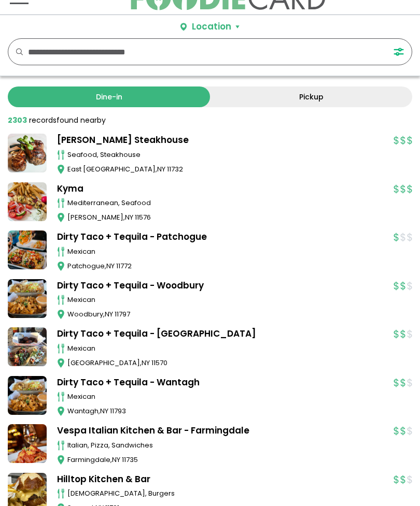 The height and width of the screenshot is (506, 420). Describe the element at coordinates (220, 383) in the screenshot. I see `a: Dirty Taco + Tequila - Wantagh` at that location.